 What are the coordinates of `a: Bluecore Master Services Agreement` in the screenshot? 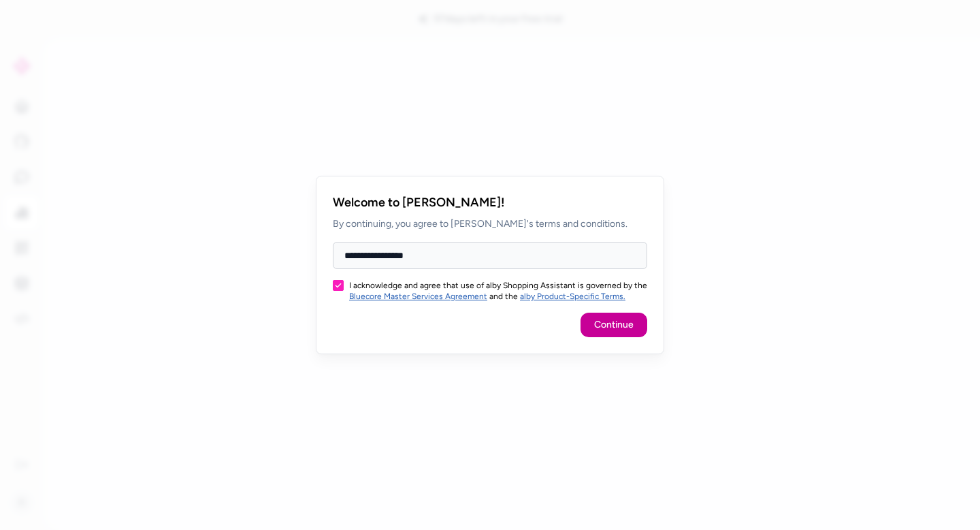 It's located at (418, 296).